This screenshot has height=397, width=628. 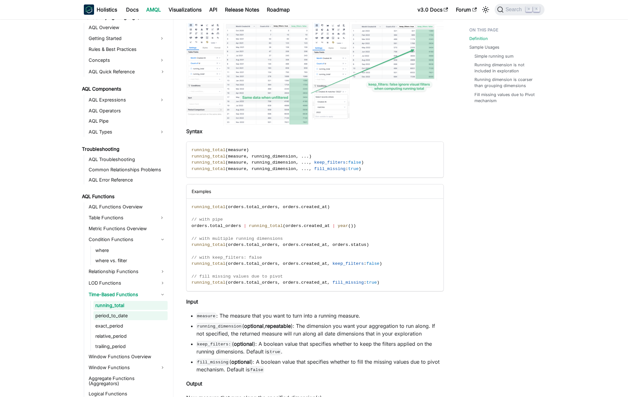 I want to click on a: Time-Based Functions, so click(x=127, y=294).